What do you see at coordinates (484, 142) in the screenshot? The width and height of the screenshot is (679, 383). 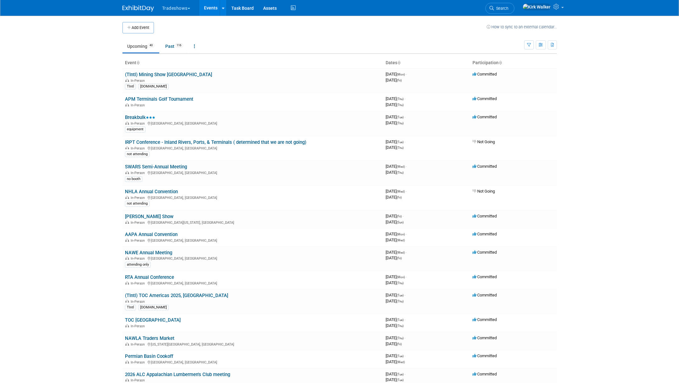 I see `span: Not Going` at bounding box center [484, 142].